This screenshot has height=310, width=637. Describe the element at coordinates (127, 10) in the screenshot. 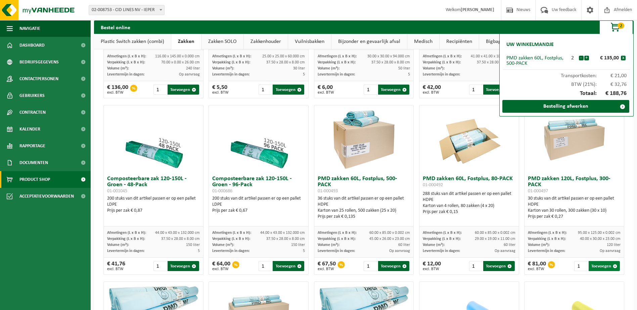

I see `span: 02-008753 - CID LINES NV - IEPER` at that location.